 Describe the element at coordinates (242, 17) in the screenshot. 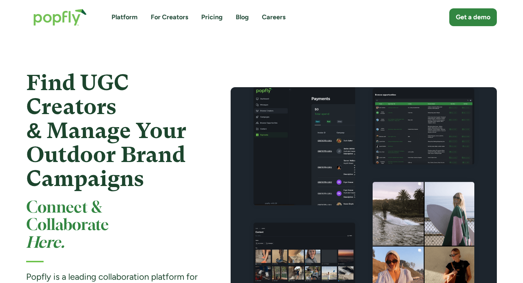

I see `a: Blog` at that location.